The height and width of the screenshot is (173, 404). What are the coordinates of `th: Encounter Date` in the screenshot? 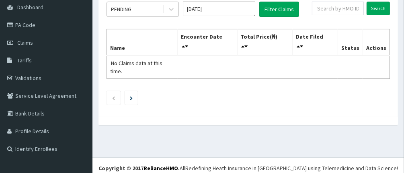 It's located at (207, 43).